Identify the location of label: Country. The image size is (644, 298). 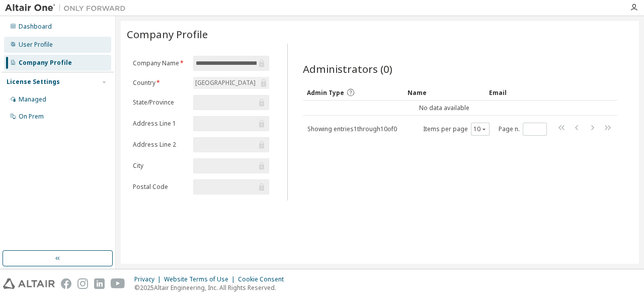
(160, 83).